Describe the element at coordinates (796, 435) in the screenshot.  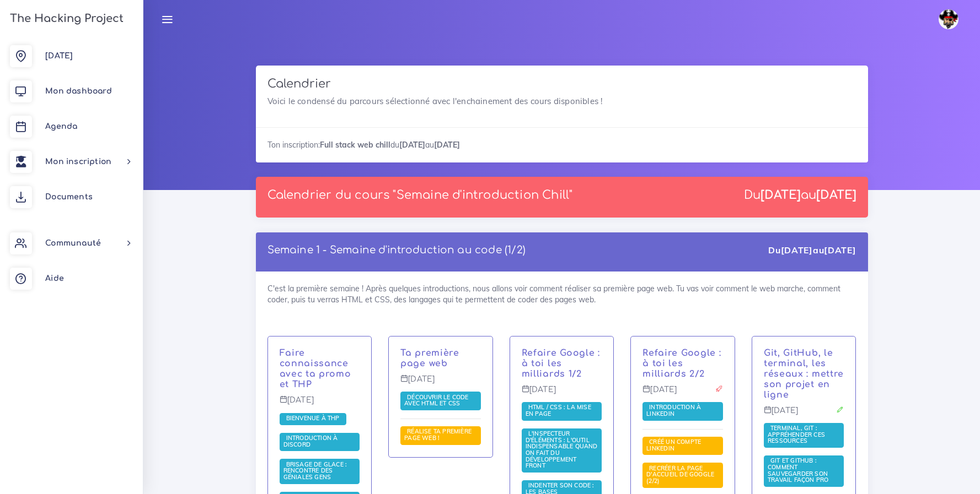
I see `a: Terminal, Git : appréhender ces ressources` at that location.